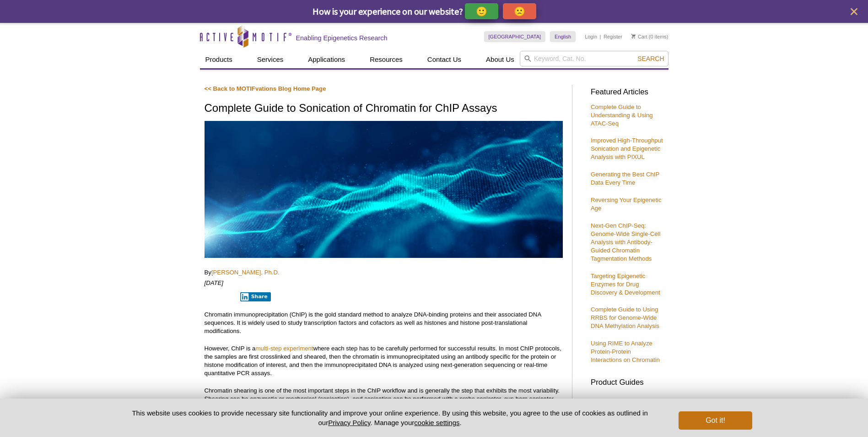 The height and width of the screenshot is (437, 868). Describe the element at coordinates (625, 351) in the screenshot. I see `a: Using RIME to Analyze Protein-Protein Interactions on Chromatin` at that location.